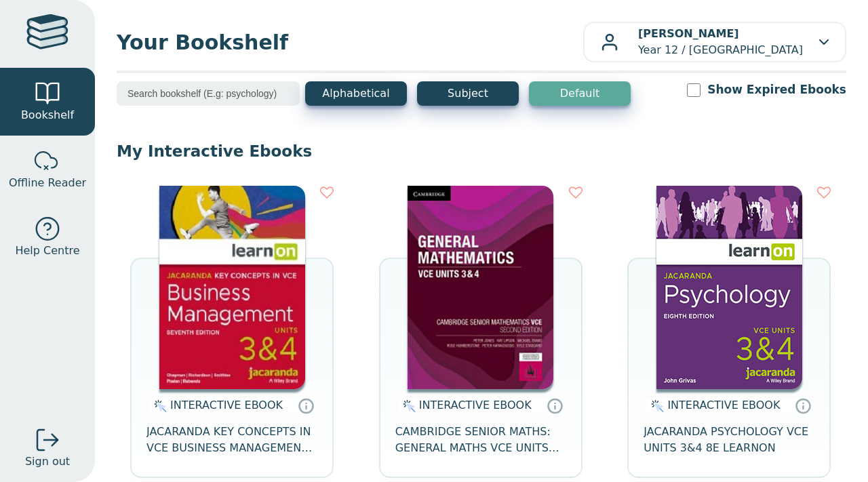 The image size is (868, 482). I want to click on span: Bookshelf, so click(47, 115).